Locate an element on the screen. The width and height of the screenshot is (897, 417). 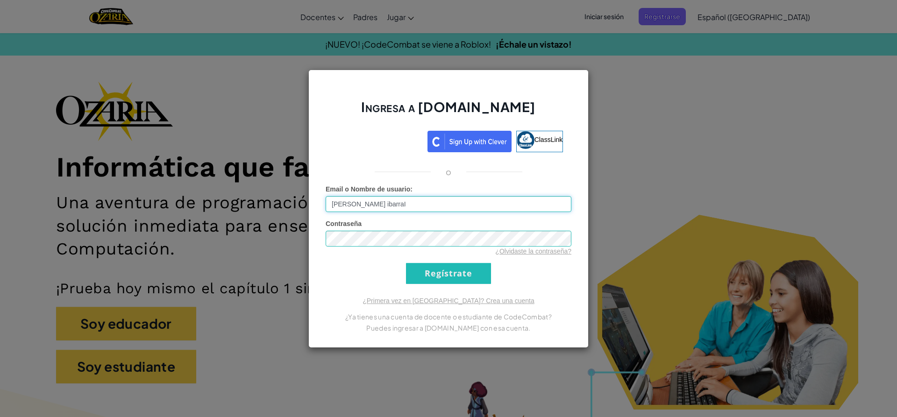
a: ¿Olvidaste la contraseña? is located at coordinates (533, 251).